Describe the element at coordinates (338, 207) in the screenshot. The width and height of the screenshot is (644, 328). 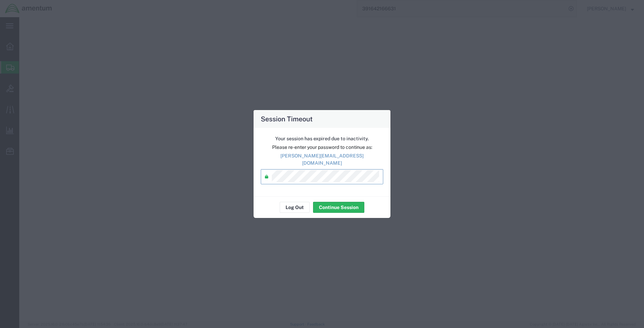
I see `button: Continue Session` at that location.